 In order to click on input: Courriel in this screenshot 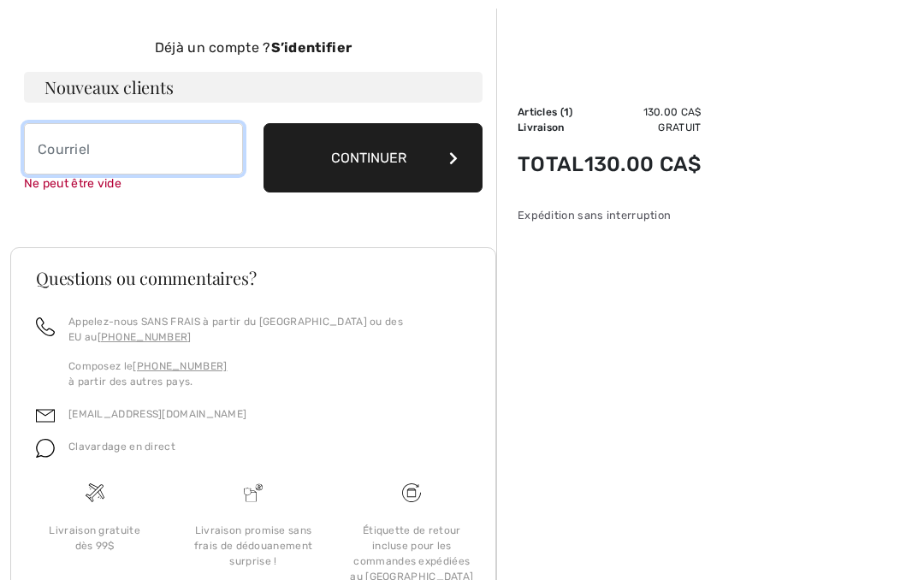, I will do `click(133, 149)`.